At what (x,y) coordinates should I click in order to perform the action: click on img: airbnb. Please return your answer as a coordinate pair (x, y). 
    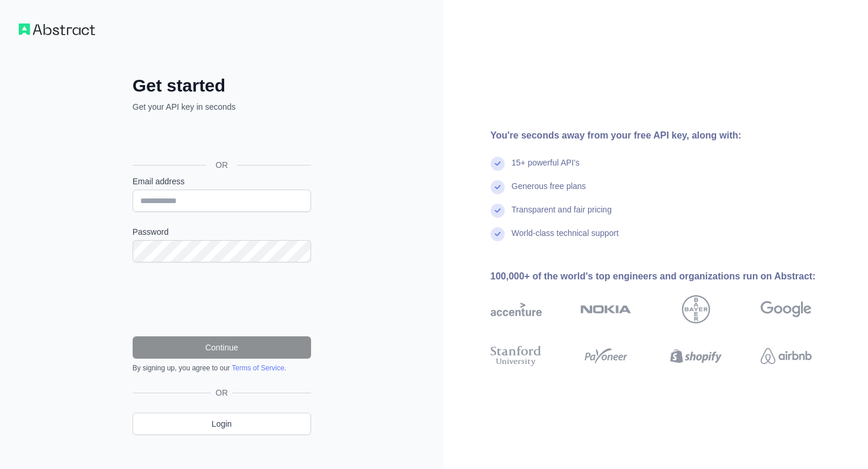
    Looking at the image, I should click on (786, 357).